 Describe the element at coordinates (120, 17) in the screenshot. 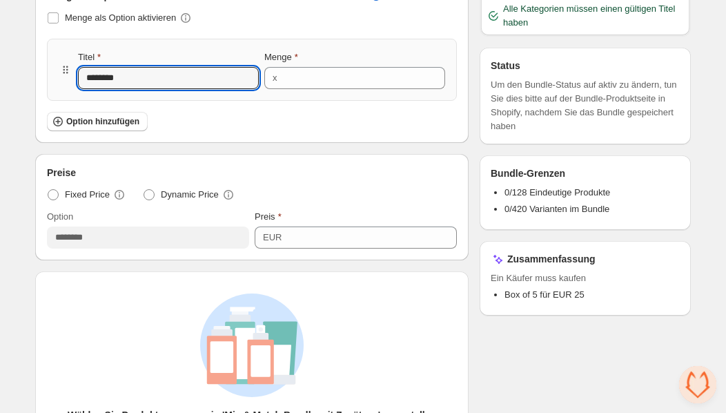

I see `span: Menge als Option aktivieren` at that location.